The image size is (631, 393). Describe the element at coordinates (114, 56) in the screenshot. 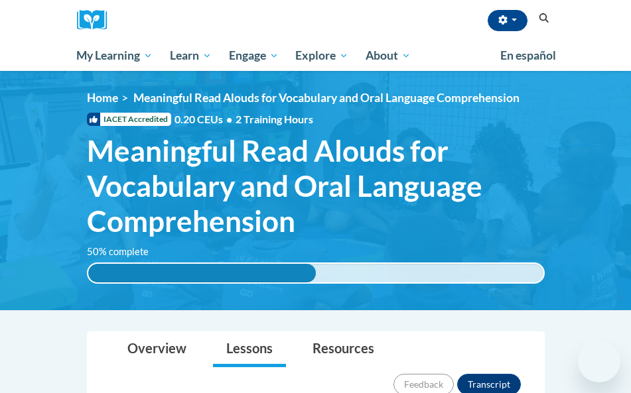

I see `span: My Learning` at that location.